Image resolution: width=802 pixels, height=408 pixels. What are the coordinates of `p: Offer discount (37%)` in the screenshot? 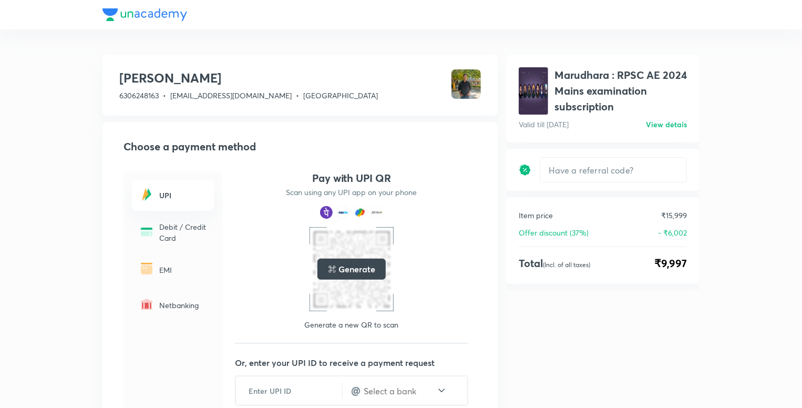 It's located at (553, 232).